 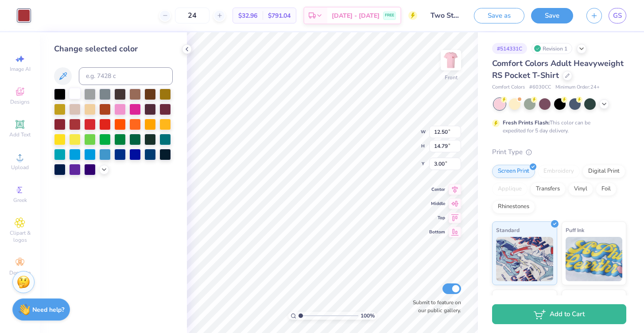 I want to click on span: Decorate, so click(x=20, y=273).